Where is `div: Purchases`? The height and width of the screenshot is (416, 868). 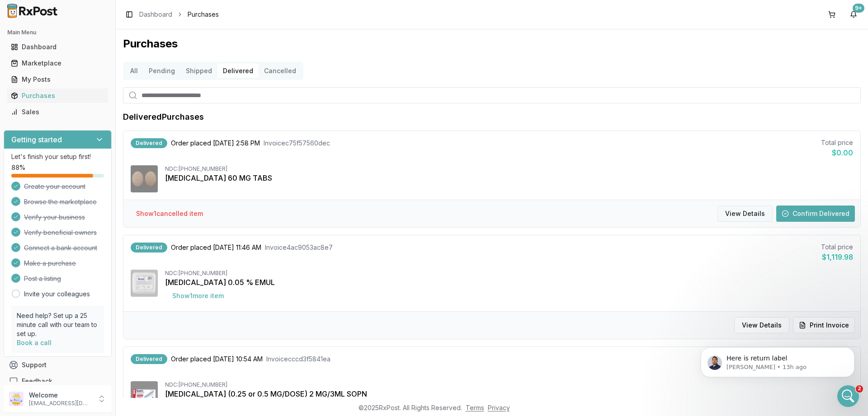
div: Purchases is located at coordinates (57, 96).